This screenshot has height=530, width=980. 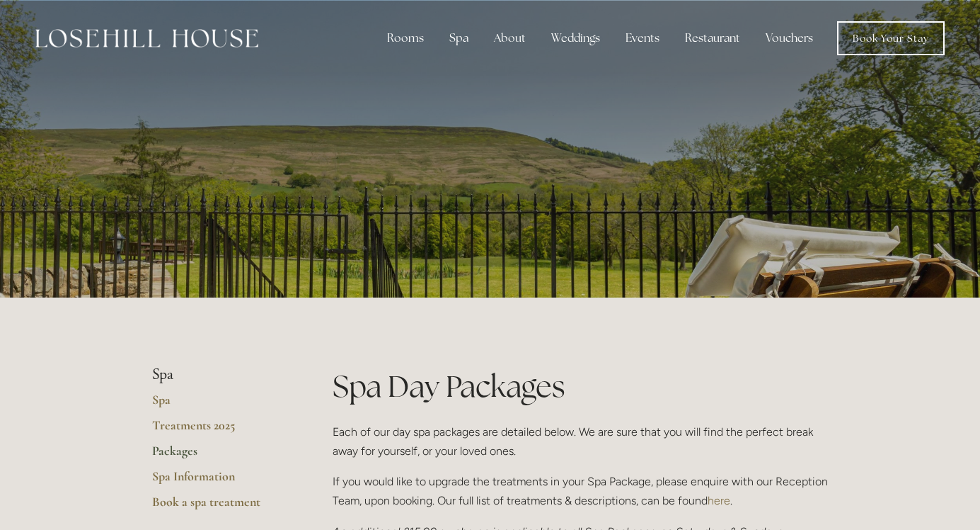 What do you see at coordinates (891, 39) in the screenshot?
I see `a: Book Your Stay` at bounding box center [891, 39].